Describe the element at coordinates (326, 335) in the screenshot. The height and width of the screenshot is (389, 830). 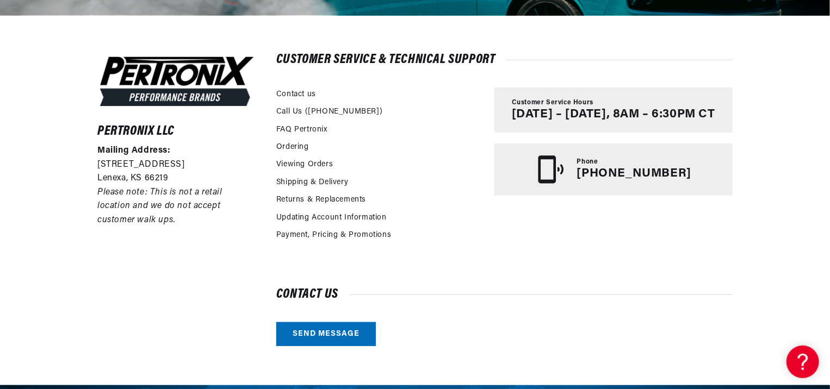
I see `a: Send message` at that location.